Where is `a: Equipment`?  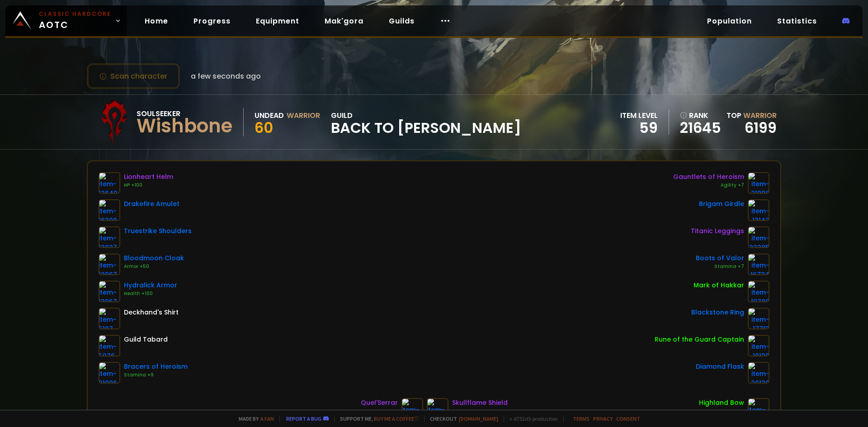
a: Equipment is located at coordinates (277, 21).